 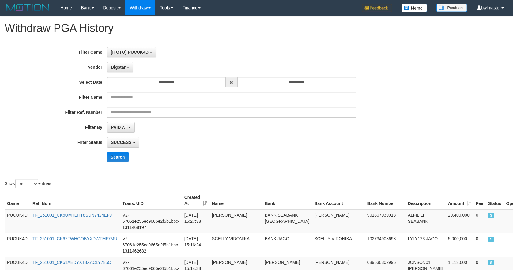 I want to click on span: Bigstar, so click(x=118, y=67).